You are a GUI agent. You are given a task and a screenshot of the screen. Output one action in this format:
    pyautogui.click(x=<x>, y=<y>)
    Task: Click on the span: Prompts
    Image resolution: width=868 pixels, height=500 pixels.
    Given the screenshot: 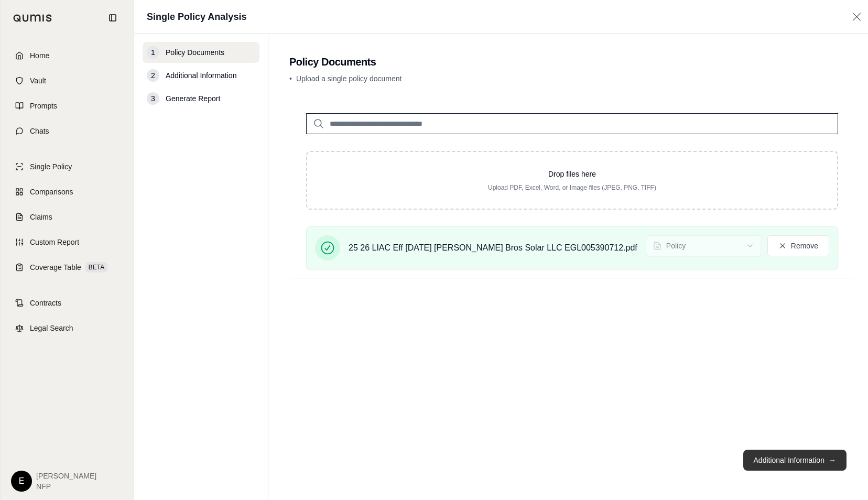 What is the action you would take?
    pyautogui.click(x=43, y=105)
    